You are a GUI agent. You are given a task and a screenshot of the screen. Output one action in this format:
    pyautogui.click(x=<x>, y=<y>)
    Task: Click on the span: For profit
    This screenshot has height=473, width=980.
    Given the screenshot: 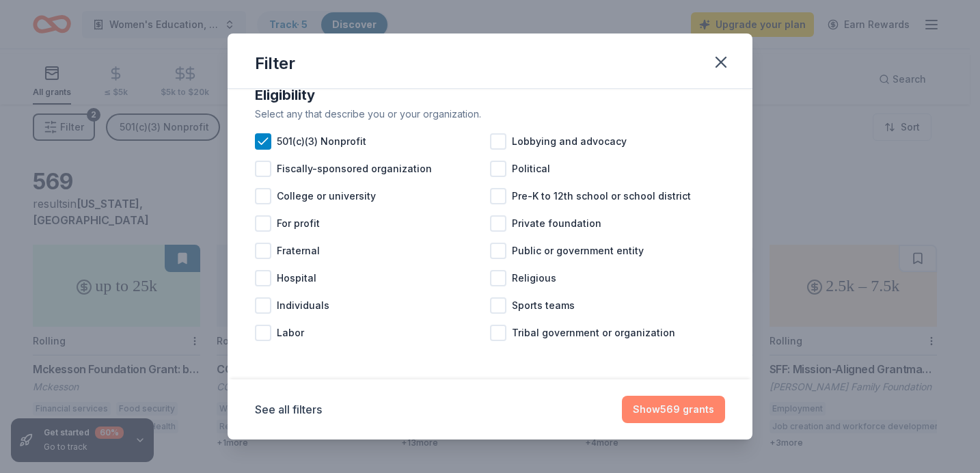 What is the action you would take?
    pyautogui.click(x=298, y=224)
    